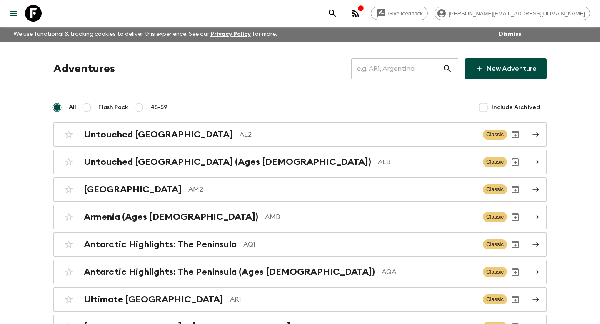 The width and height of the screenshot is (600, 324). I want to click on a: Privacy Policy, so click(231, 34).